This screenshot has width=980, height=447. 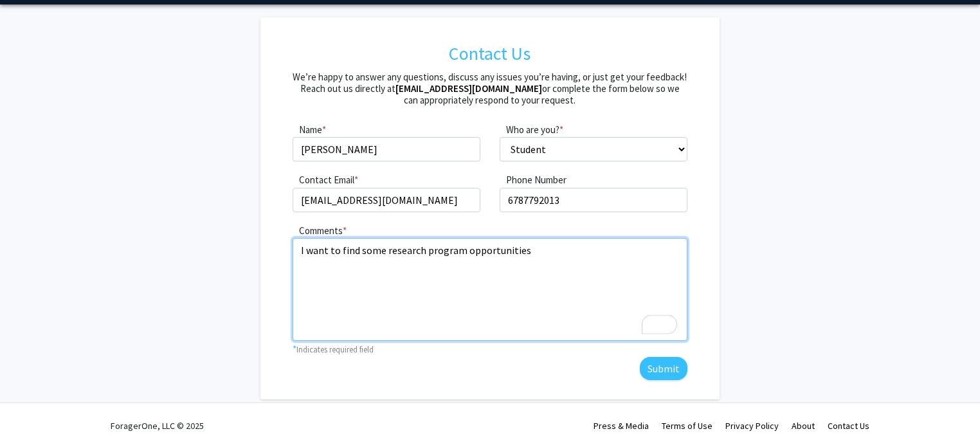 What do you see at coordinates (621, 426) in the screenshot?
I see `a: Press & Media` at bounding box center [621, 426].